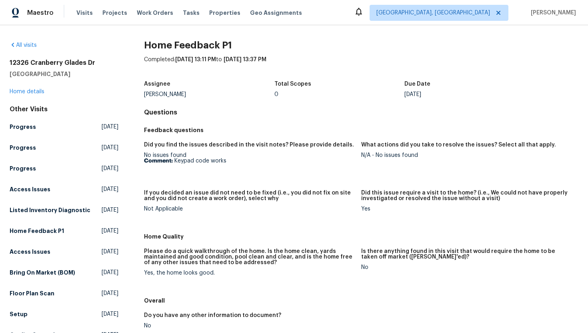 The width and height of the screenshot is (588, 333). I want to click on h5: Did you find the issues described in the visit notes? Please provide details., so click(249, 145).